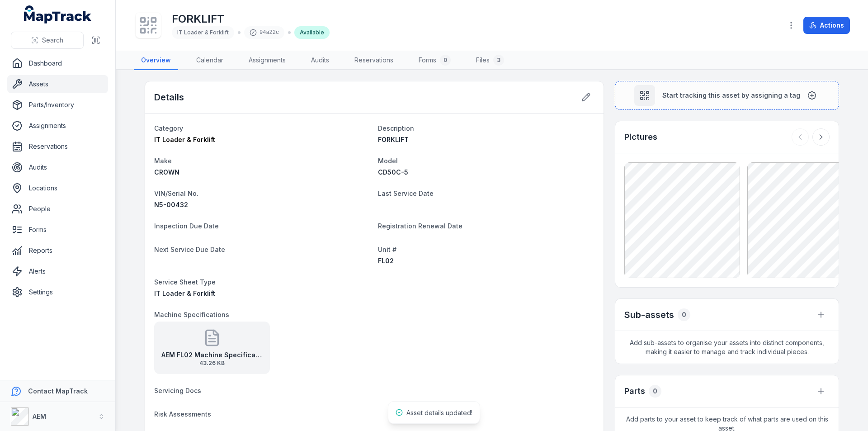 Image resolution: width=868 pixels, height=431 pixels. Describe the element at coordinates (58, 292) in the screenshot. I see `a: Settings` at that location.